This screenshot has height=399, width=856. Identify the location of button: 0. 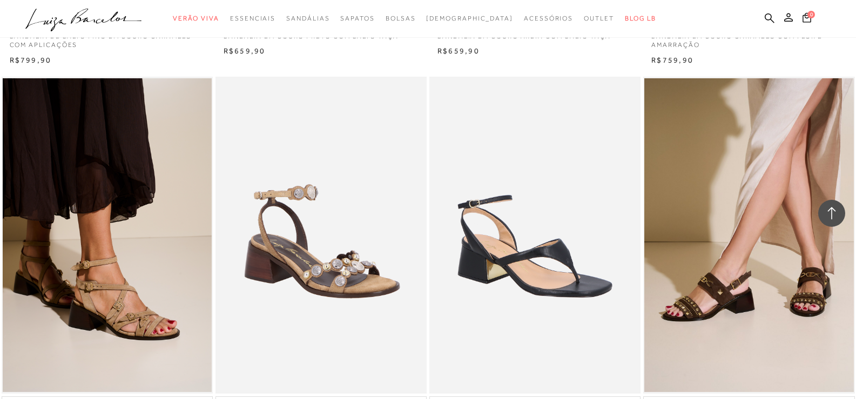
(807, 19).